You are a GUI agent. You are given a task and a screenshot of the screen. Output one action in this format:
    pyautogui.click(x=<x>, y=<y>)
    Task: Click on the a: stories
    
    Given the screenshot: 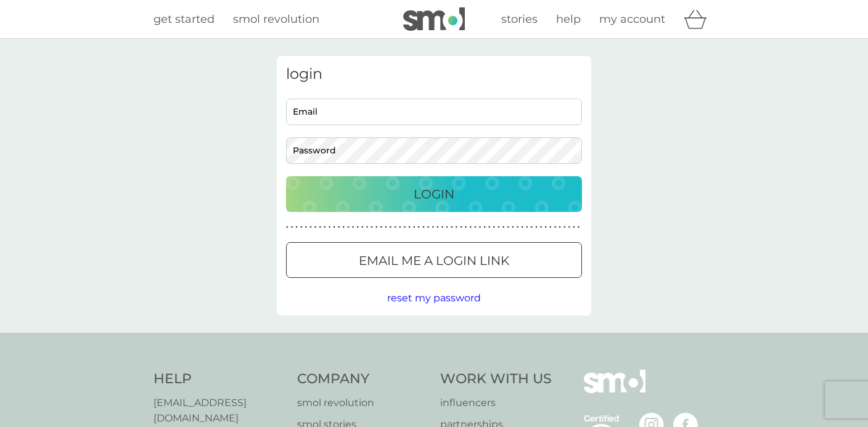 What is the action you would take?
    pyautogui.click(x=519, y=19)
    